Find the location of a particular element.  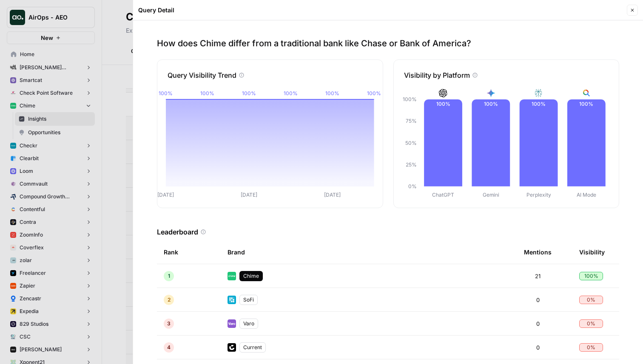

div: Brand is located at coordinates (369, 252).